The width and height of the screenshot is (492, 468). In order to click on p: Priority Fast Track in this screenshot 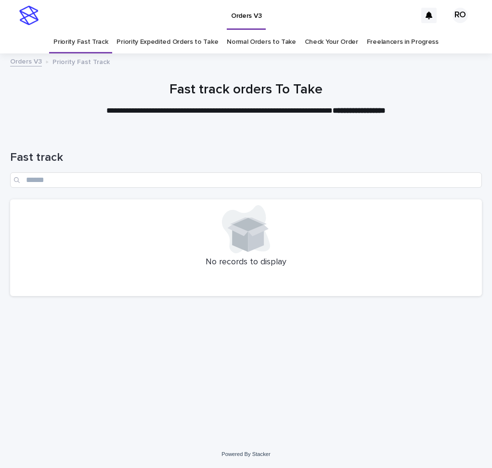, I will do `click(81, 61)`.